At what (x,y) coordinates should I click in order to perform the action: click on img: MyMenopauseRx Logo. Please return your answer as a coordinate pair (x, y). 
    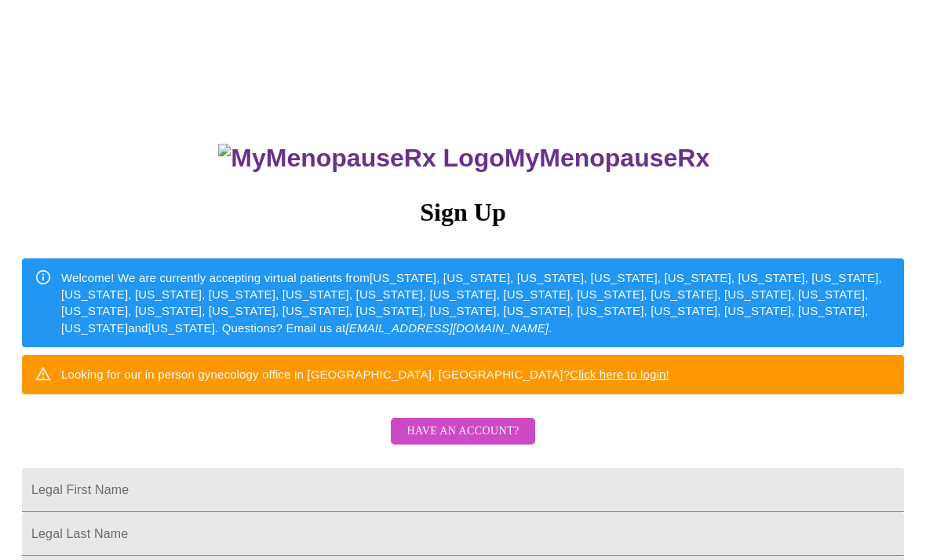
    Looking at the image, I should click on (361, 158).